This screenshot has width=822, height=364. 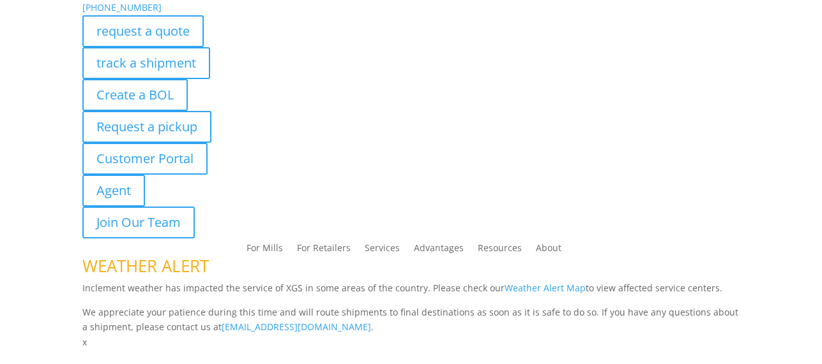 What do you see at coordinates (439, 251) in the screenshot?
I see `a: Advantages` at bounding box center [439, 251].